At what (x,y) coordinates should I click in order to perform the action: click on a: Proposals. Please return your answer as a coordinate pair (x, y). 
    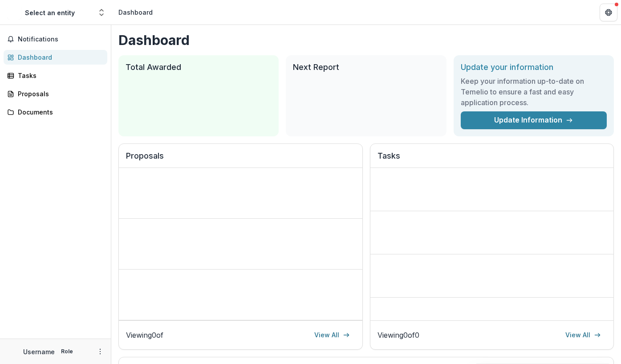
    Looking at the image, I should click on (55, 94).